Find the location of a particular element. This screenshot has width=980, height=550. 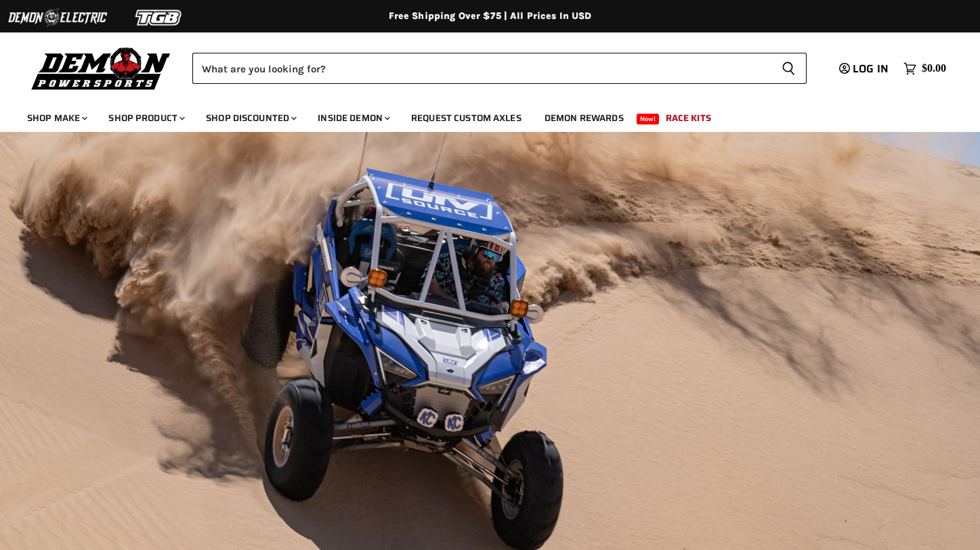

img: Demon Powersports is located at coordinates (101, 68).